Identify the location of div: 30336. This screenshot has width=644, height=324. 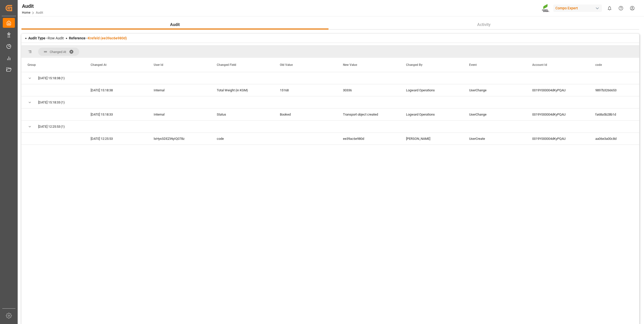
(368, 90).